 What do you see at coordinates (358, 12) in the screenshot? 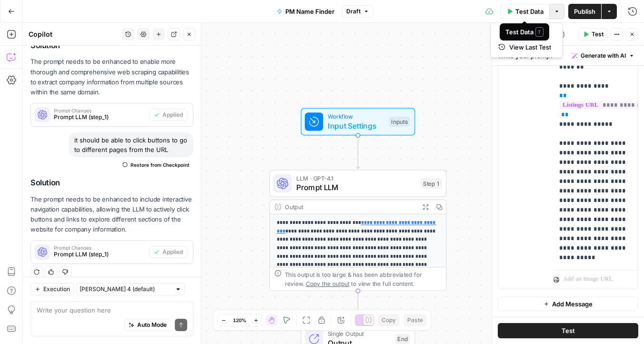
I see `button: Draft` at bounding box center [358, 12].